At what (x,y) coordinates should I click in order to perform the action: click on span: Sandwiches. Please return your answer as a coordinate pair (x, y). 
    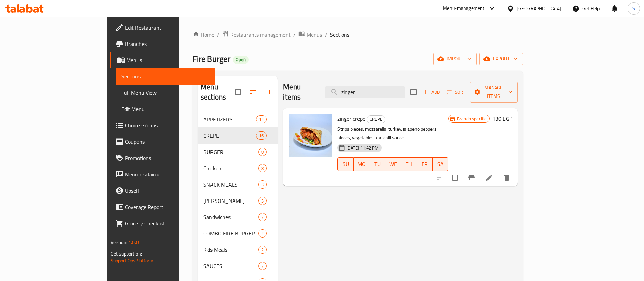
    Looking at the image, I should click on (231, 217).